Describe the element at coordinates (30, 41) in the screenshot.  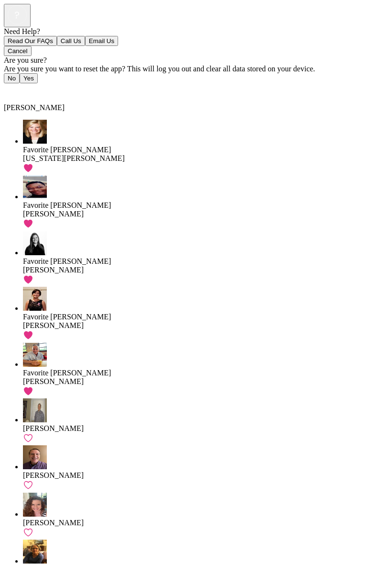
I see `button: Read Our FAQs` at that location.